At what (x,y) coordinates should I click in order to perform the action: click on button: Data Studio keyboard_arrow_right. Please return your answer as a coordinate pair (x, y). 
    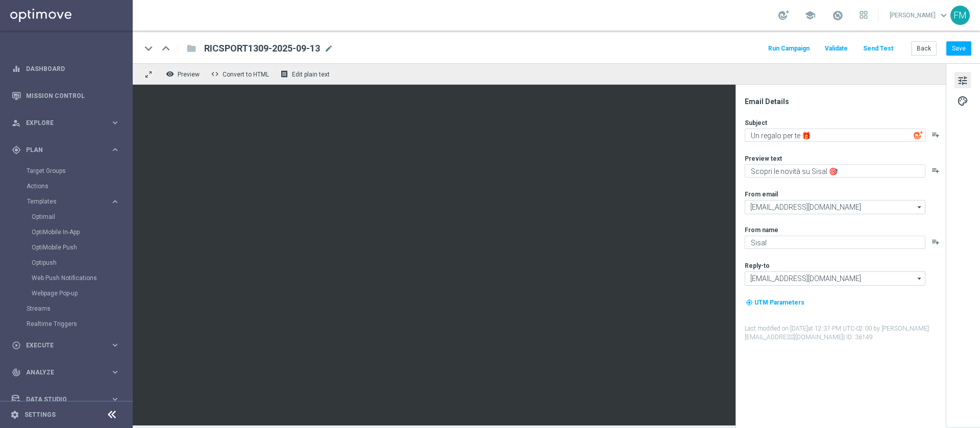
    Looking at the image, I should click on (66, 400).